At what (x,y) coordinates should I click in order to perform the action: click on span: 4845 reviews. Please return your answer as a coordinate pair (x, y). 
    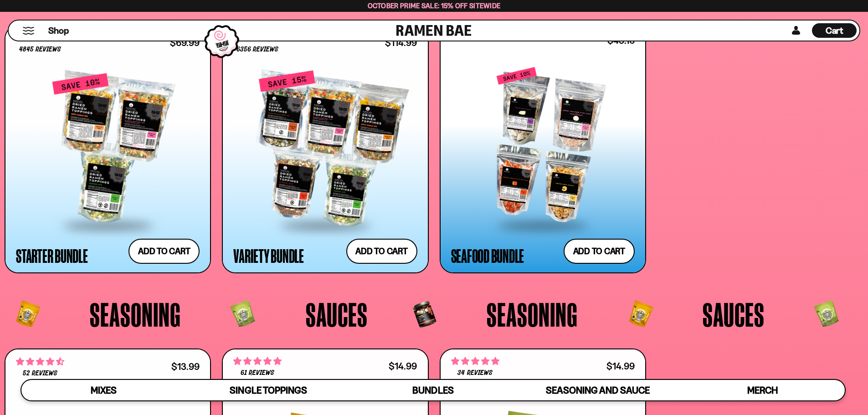
    Looking at the image, I should click on (40, 49).